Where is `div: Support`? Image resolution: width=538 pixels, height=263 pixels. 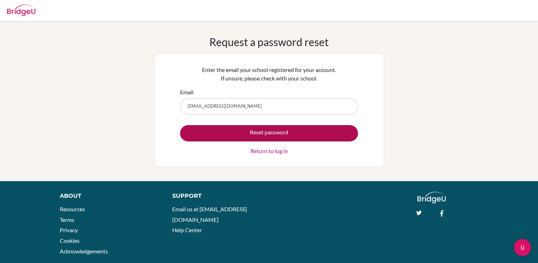 div: Support is located at coordinates (217, 196).